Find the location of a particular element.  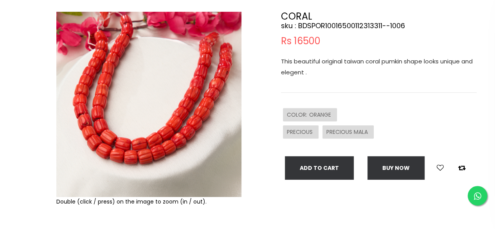

button: Add to wishlist is located at coordinates (440, 168).